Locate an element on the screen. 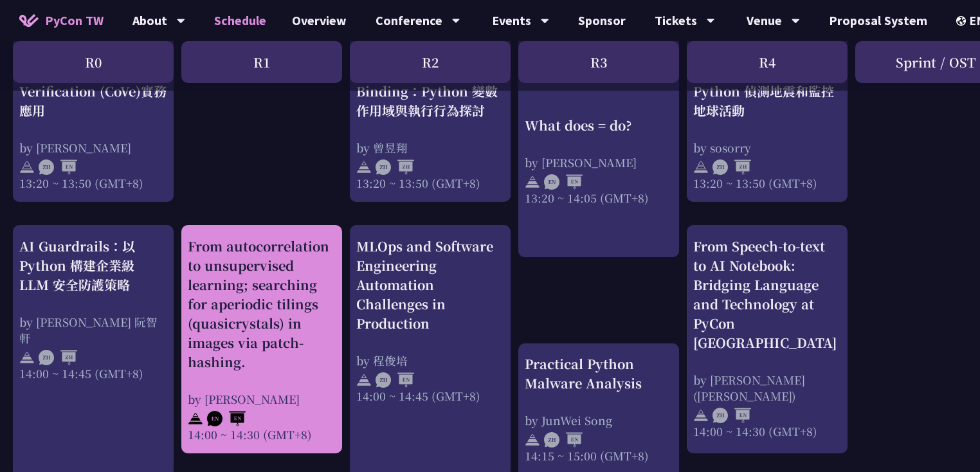  div: R4 is located at coordinates (767, 62).